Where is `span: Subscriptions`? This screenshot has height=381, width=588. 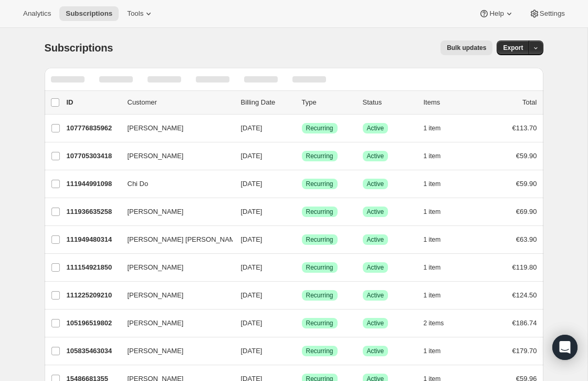
span: Subscriptions is located at coordinates (79, 48).